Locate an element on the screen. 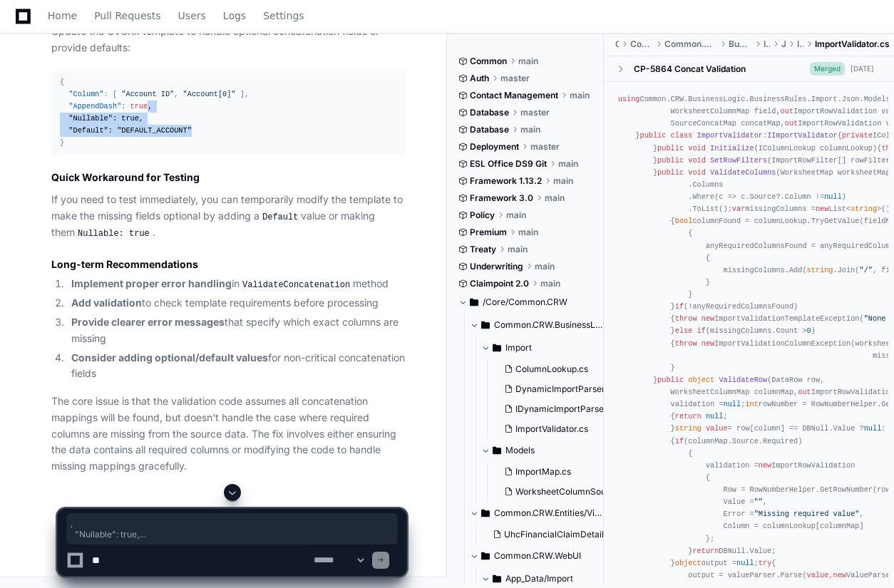  span: "Default" is located at coordinates (87, 130).